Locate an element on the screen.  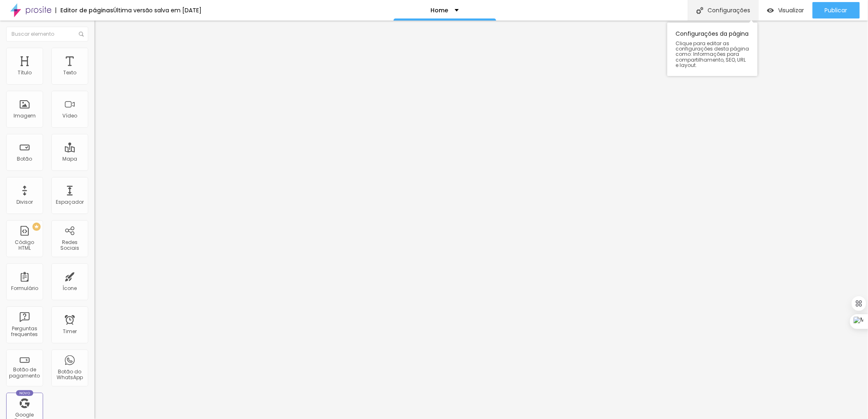
div: Mapa is located at coordinates (70, 159).